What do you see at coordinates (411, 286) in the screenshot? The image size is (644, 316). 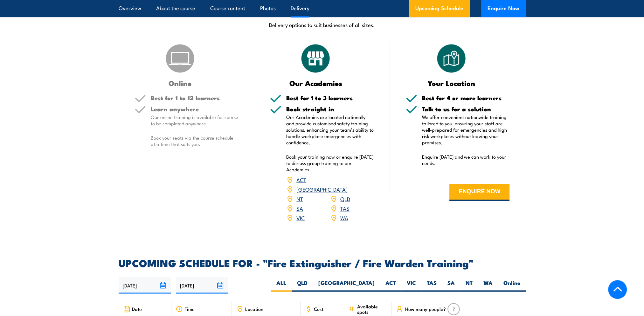 I see `label: VIC` at bounding box center [411, 286].